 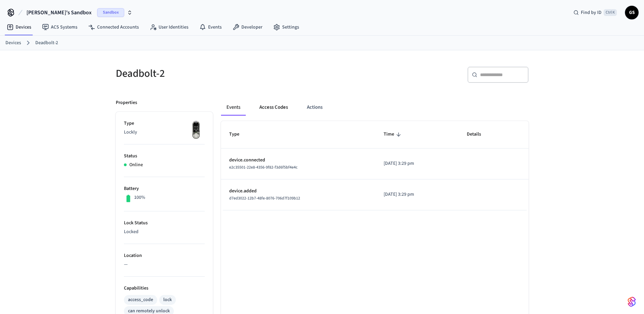 What do you see at coordinates (165, 123) in the screenshot?
I see `p: Type` at bounding box center [165, 123].